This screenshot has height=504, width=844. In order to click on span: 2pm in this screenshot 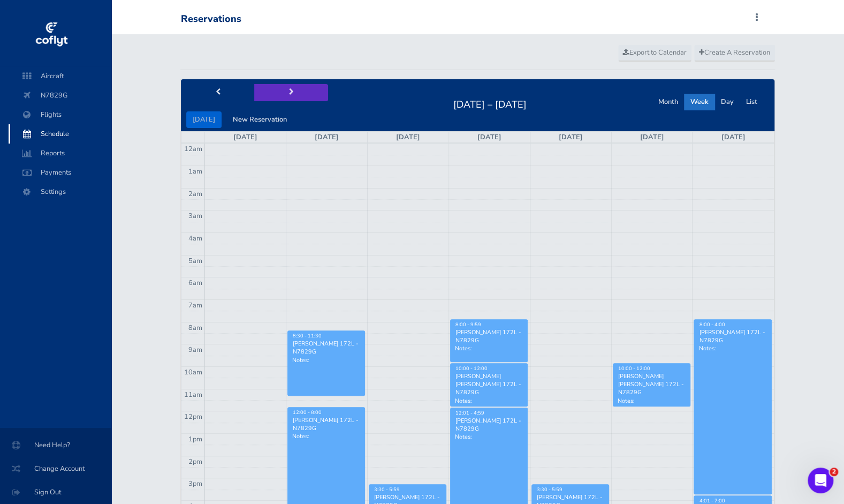, I will do `click(196, 461)`.